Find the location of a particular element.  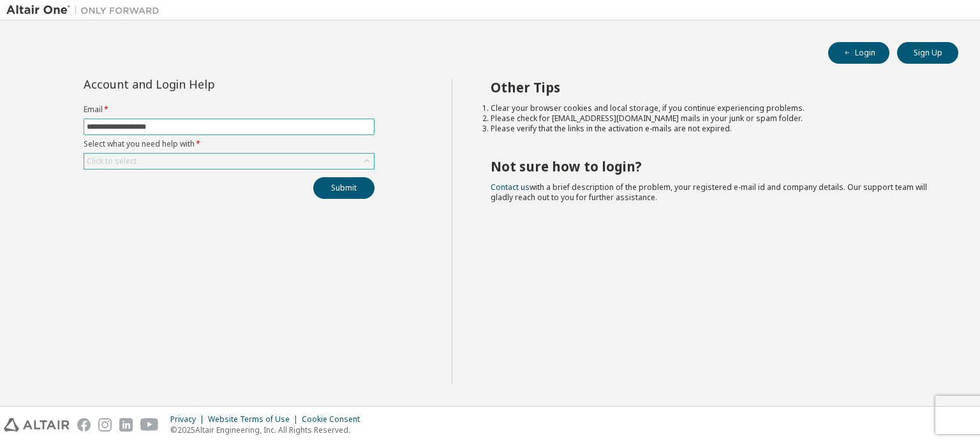

div: Cookie Consent is located at coordinates (334, 419).